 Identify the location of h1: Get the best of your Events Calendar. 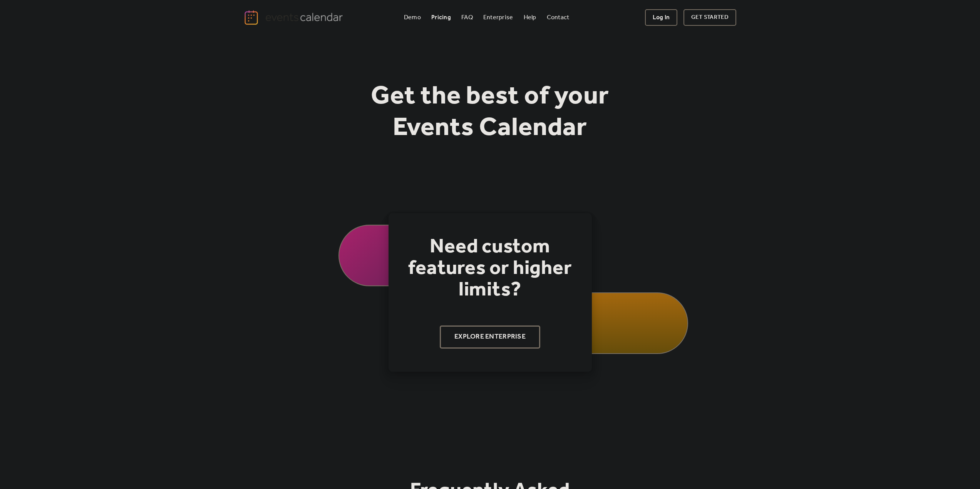
(490, 112).